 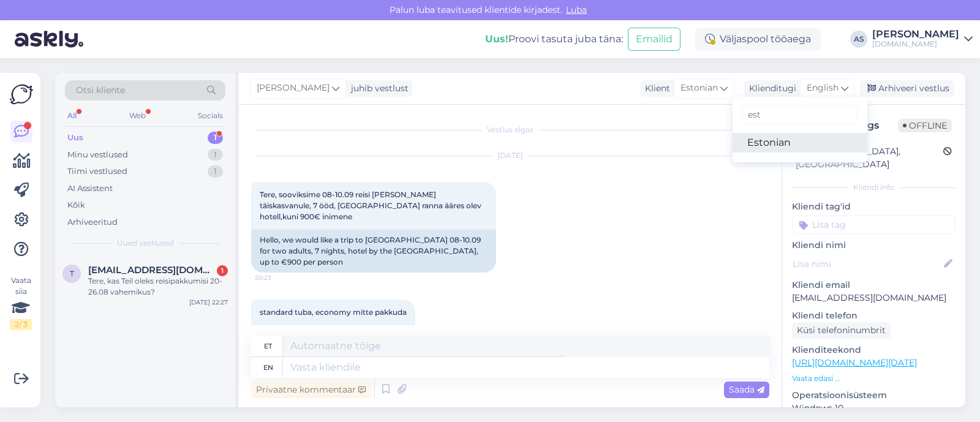 I want to click on div: Klienditugi, so click(x=770, y=88).